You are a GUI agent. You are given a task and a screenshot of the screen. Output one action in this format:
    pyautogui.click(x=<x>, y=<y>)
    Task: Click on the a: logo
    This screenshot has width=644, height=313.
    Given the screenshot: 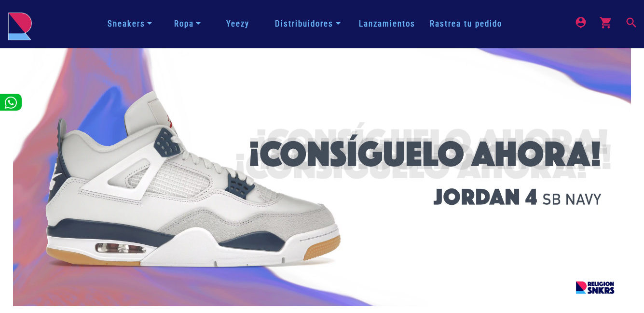 What is the action you would take?
    pyautogui.click(x=20, y=24)
    